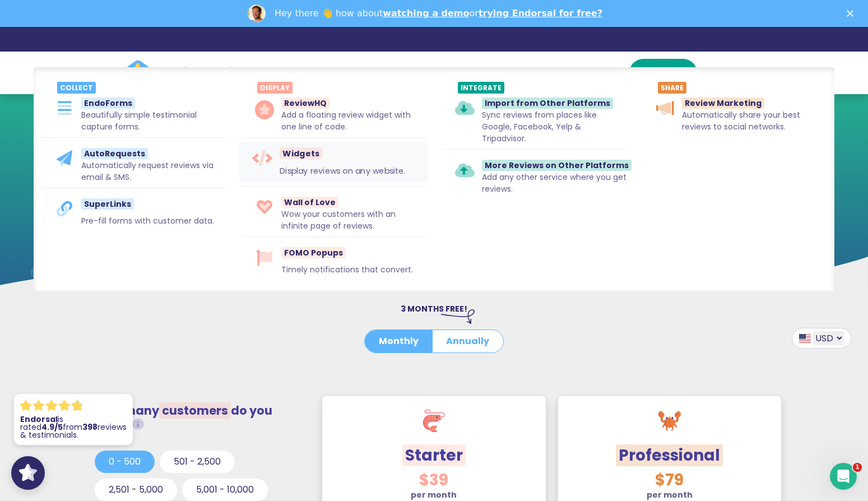 This screenshot has width=868, height=501. What do you see at coordinates (134, 212) in the screenshot?
I see `a: SuperLinks Pre-fill forms with customer data.` at bounding box center [134, 212].